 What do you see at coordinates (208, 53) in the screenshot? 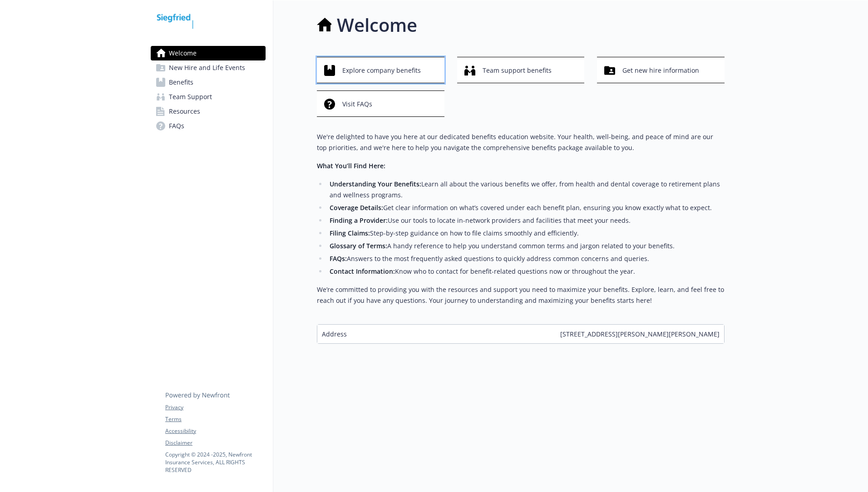
I see `a: Welcome` at bounding box center [208, 53].